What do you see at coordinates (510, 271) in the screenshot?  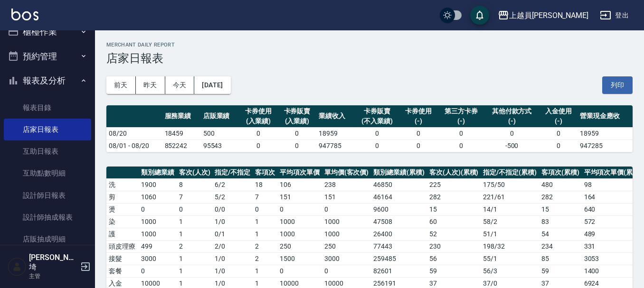 I see `td: 56 / 3` at bounding box center [510, 271].